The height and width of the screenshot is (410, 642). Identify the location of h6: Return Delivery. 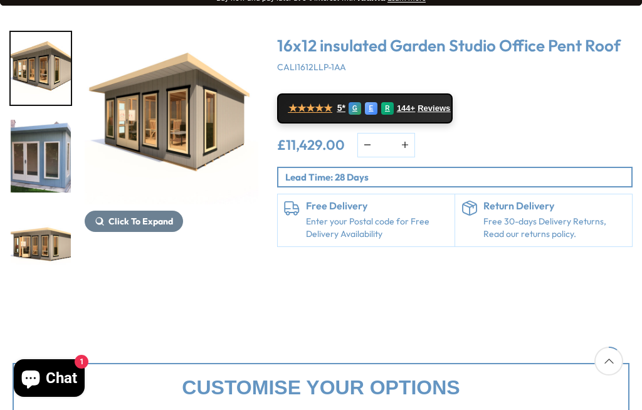
(554, 206).